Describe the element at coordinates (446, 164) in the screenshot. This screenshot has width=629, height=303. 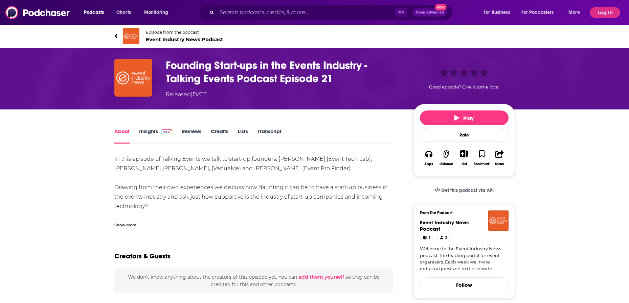
I see `div: Listened` at that location.